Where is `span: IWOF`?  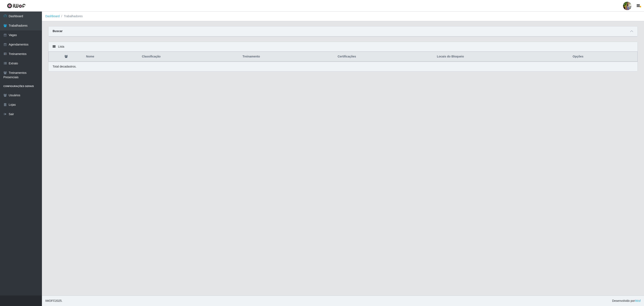 span: IWOF is located at coordinates (49, 301).